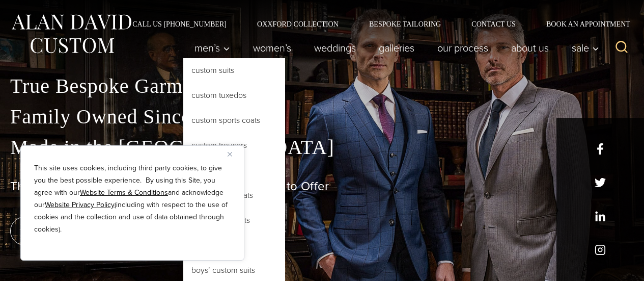 The height and width of the screenshot is (281, 644). Describe the element at coordinates (582, 23) in the screenshot. I see `a: Book an Appointment` at that location.